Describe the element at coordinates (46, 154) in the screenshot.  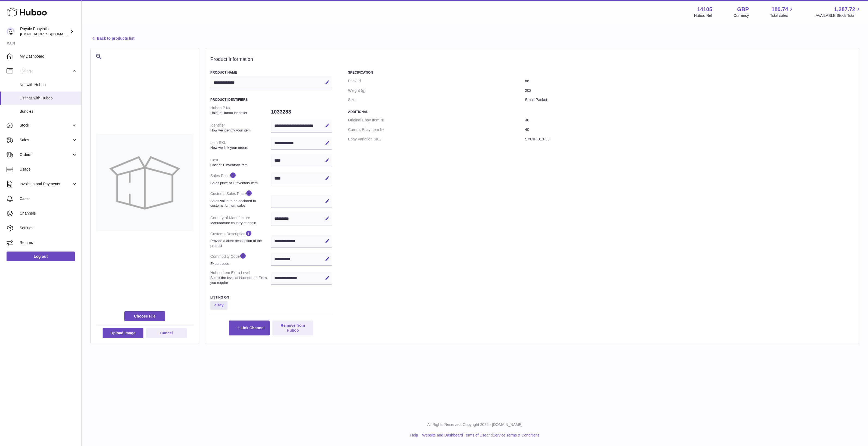
I see `span: Orders` at that location.